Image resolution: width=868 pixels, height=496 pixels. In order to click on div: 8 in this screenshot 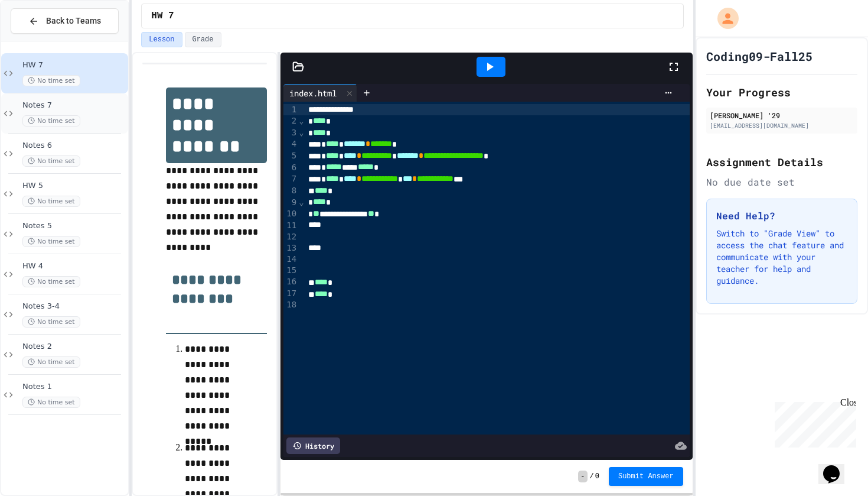, I will do `click(291, 191)`.